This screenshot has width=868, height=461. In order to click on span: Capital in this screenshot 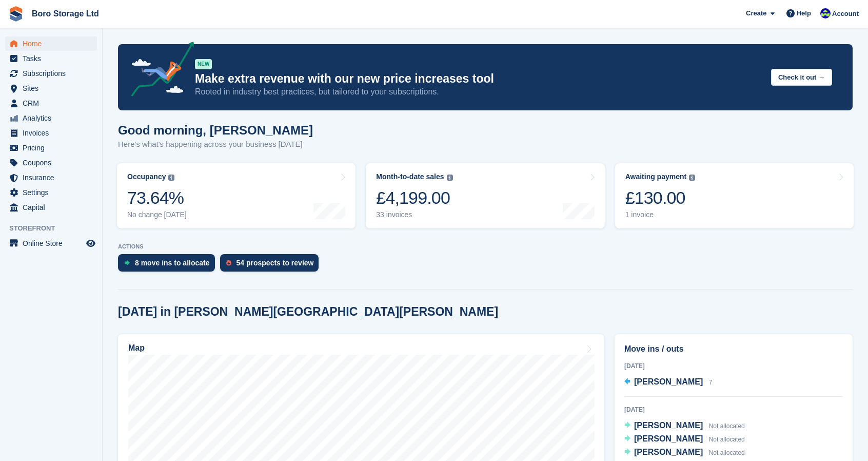, I will do `click(53, 208)`.